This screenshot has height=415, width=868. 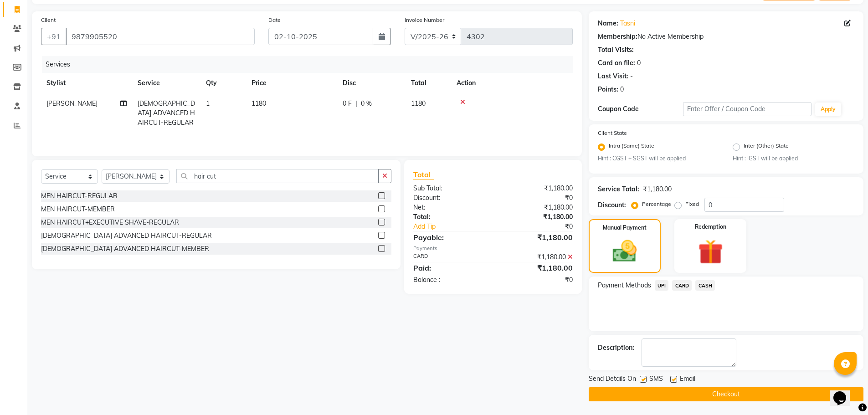 I want to click on div: MEN HAIRCUT-REGULAR, so click(x=79, y=196).